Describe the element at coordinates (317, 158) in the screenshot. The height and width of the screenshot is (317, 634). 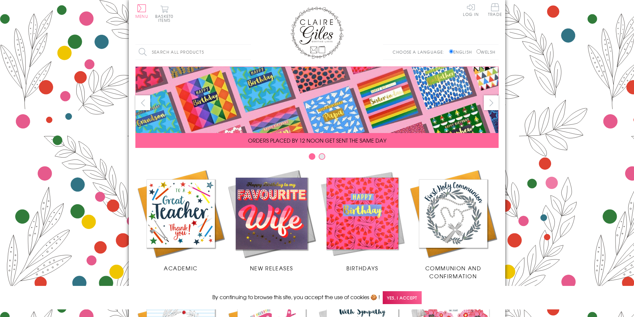
I see `div: Carousel Pagination` at that location.